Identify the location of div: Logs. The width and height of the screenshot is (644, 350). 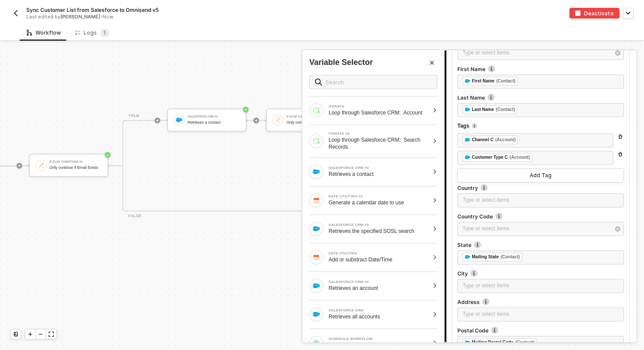
(92, 33).